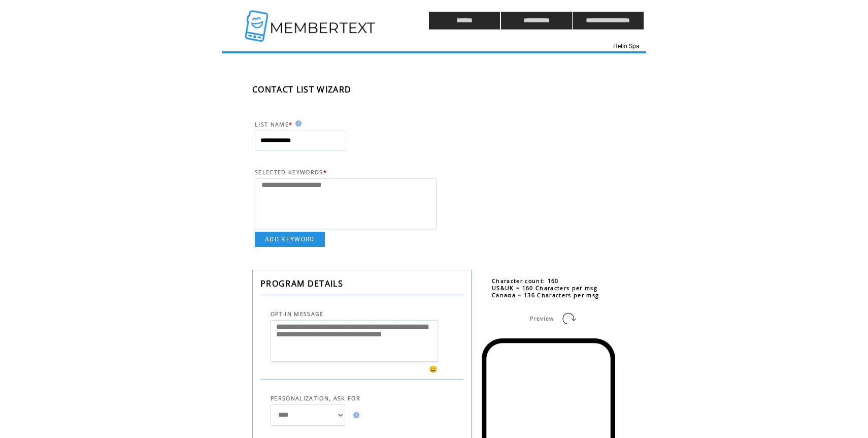  What do you see at coordinates (542, 319) in the screenshot?
I see `span: Preview` at bounding box center [542, 319].